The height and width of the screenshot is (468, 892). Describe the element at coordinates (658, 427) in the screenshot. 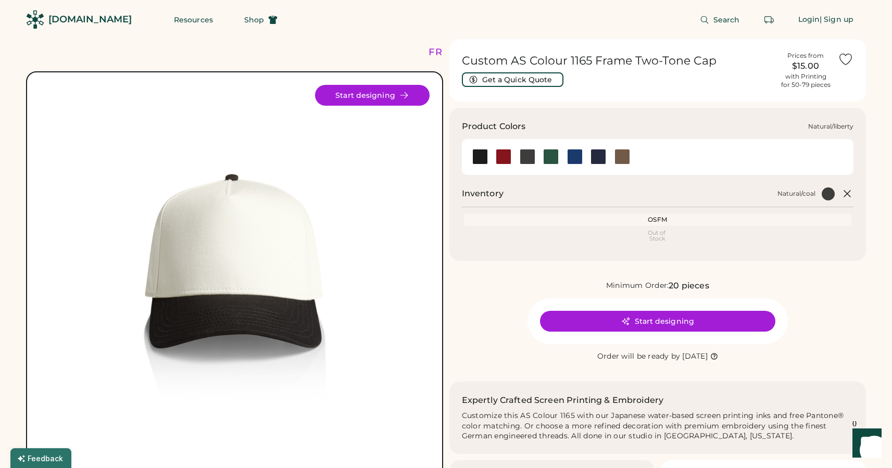

I see `div: Customize this AS Colour 1165 with our Japanese water-based screen printing inks and free Pantone...` at that location.